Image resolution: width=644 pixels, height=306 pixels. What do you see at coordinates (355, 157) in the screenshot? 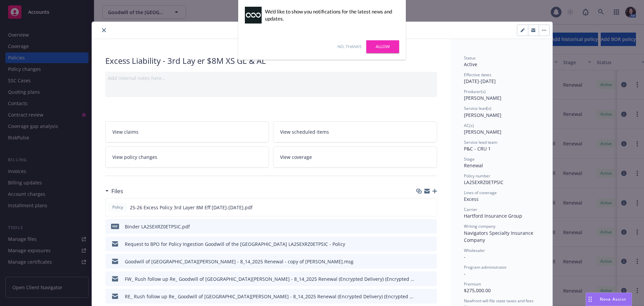
I see `a: View coverage` at bounding box center [355, 157].